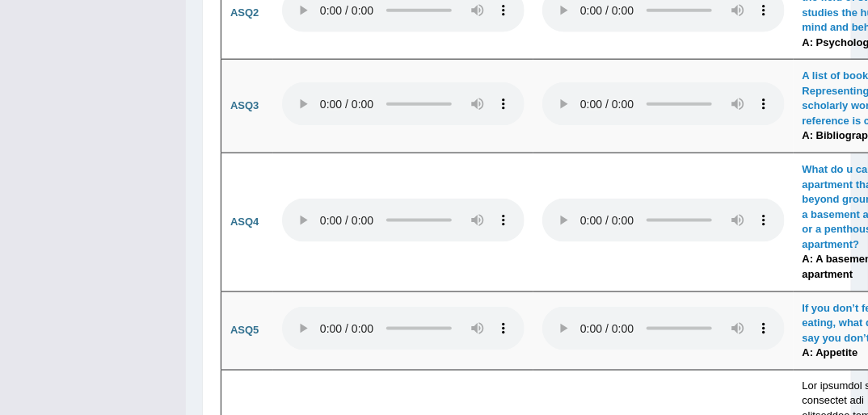  I want to click on b: A: Appetite, so click(830, 353).